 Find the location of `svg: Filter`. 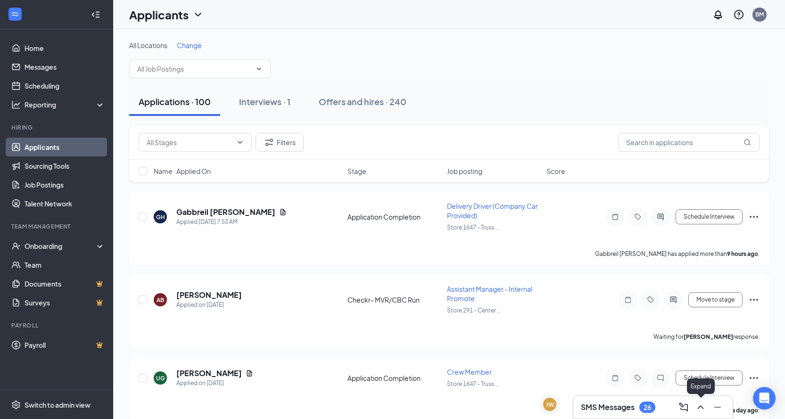

svg: Filter is located at coordinates (269, 142).